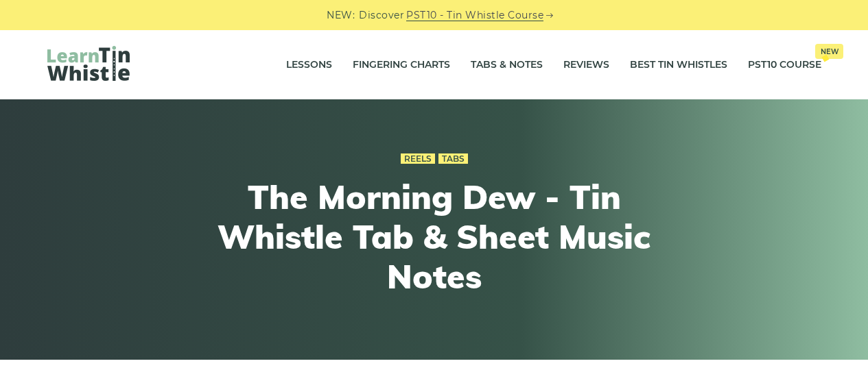 This screenshot has width=868, height=383. Describe the element at coordinates (88, 63) in the screenshot. I see `img: LearnTinWhistle.com` at that location.